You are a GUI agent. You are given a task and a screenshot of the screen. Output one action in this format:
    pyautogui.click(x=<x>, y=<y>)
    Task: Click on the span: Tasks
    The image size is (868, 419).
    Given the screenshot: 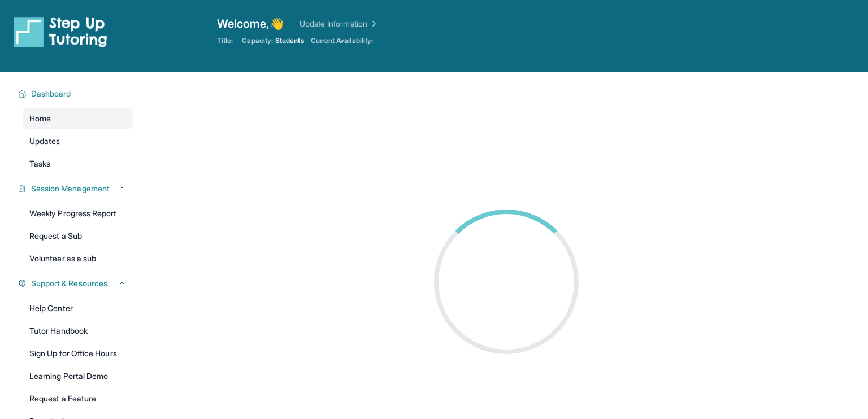 What is the action you would take?
    pyautogui.click(x=40, y=164)
    